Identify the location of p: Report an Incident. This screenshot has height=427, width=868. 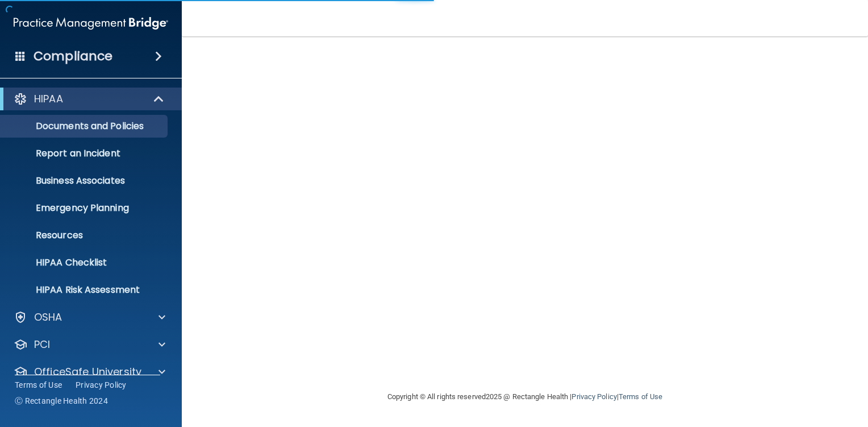
(85, 154).